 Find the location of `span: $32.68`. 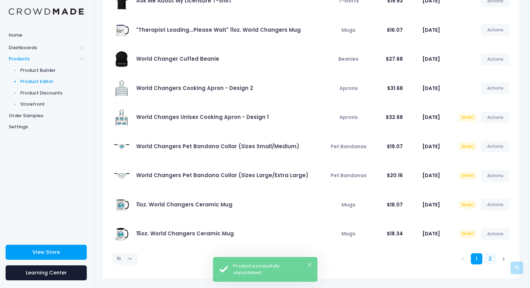

span: $32.68 is located at coordinates (394, 117).